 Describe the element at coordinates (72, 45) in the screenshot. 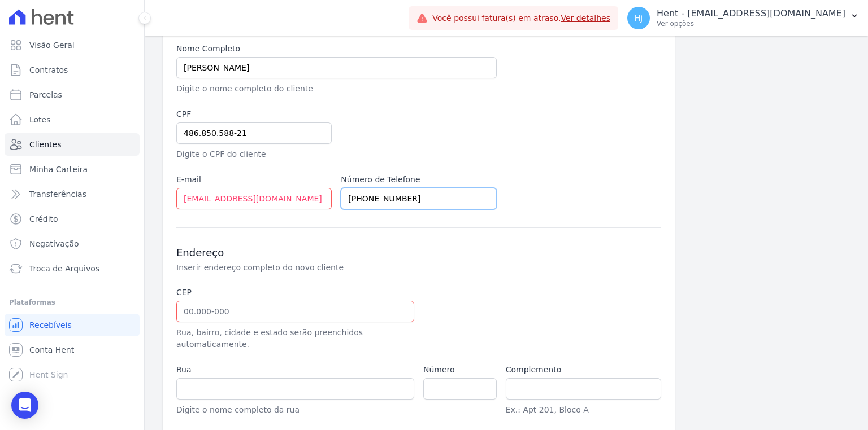

I see `a: Visão Geral` at that location.